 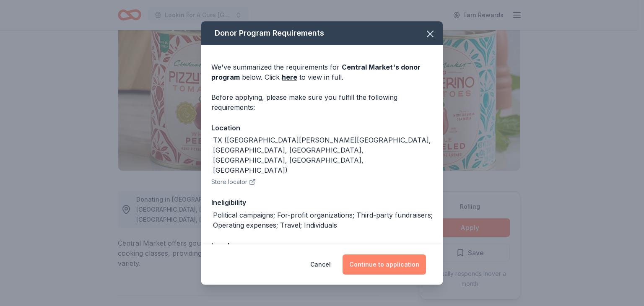 I want to click on a: here, so click(x=289, y=77).